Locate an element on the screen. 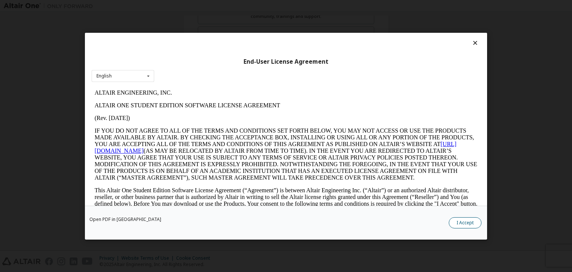  div: English is located at coordinates (104, 76).